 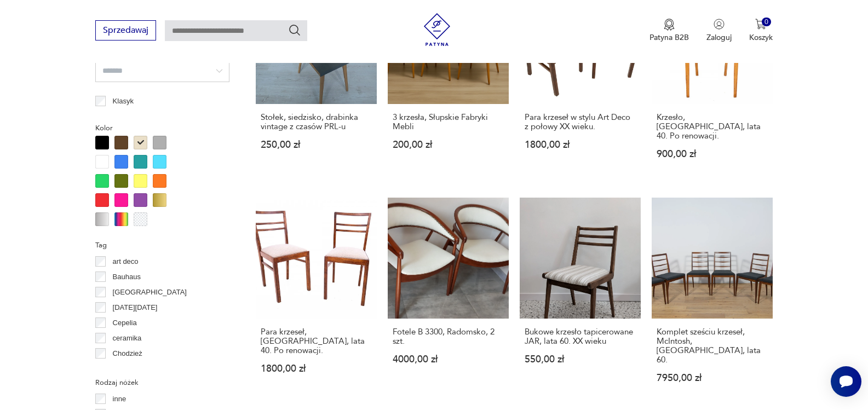 I want to click on p: 4000,00 zł, so click(x=448, y=359).